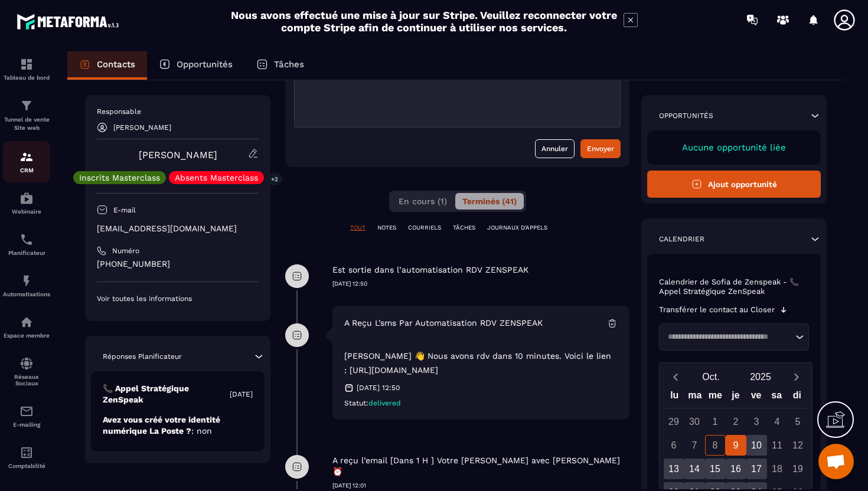  I want to click on a: emailemailE-mailing, so click(26, 416).